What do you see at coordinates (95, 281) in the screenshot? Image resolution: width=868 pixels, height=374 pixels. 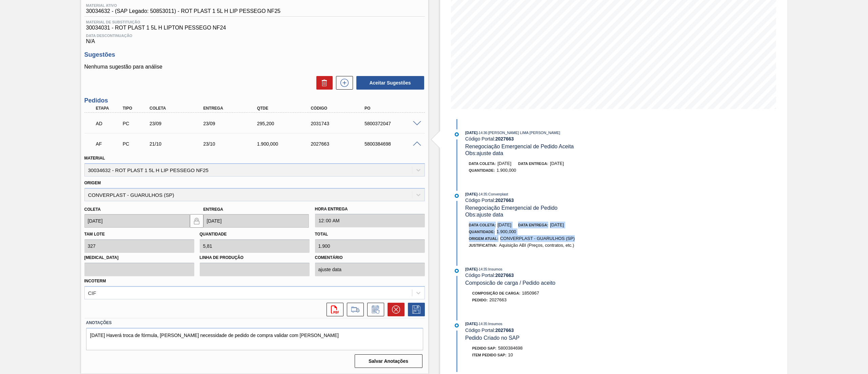 I see `label: Incoterm` at bounding box center [95, 281].